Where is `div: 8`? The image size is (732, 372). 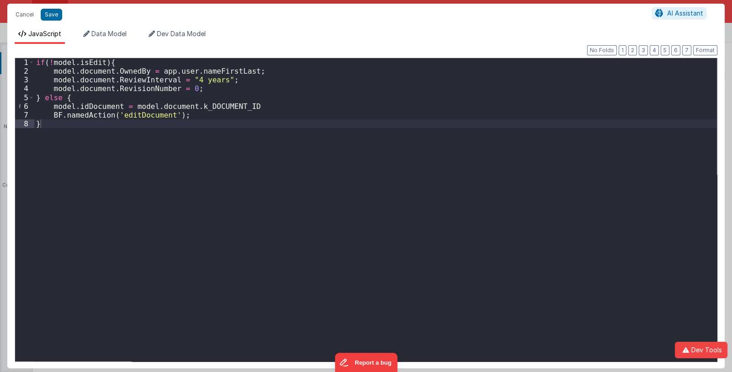
div: 8 is located at coordinates (25, 123).